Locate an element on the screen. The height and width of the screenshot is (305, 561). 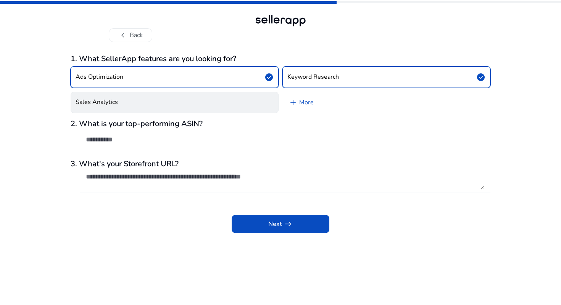
a: More is located at coordinates (301, 102).